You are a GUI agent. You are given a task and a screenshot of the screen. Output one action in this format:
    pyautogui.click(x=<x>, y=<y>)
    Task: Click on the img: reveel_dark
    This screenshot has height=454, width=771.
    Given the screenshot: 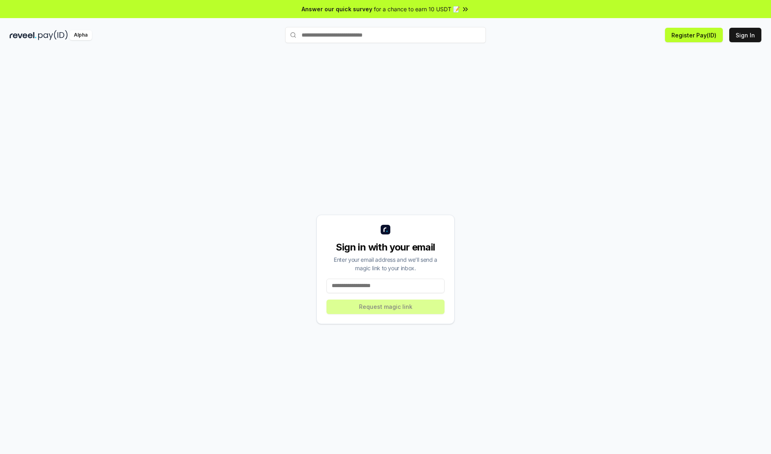 What is the action you would take?
    pyautogui.click(x=23, y=35)
    